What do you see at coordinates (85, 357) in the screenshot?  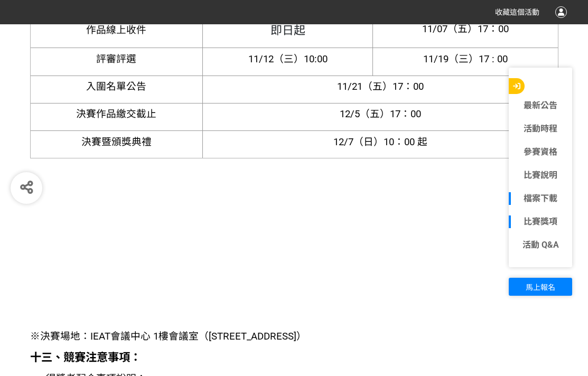 I see `strong: 十三、競賽注意事項：` at bounding box center [85, 357].